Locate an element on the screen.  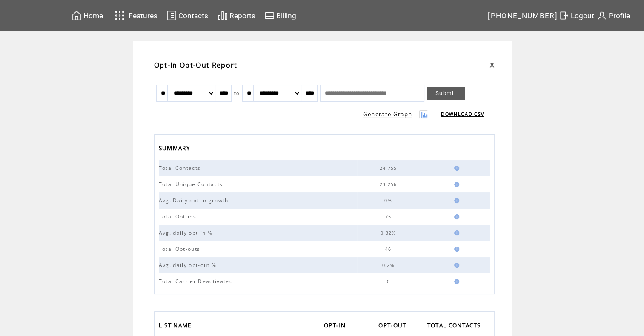
span: Reports is located at coordinates (242, 16).